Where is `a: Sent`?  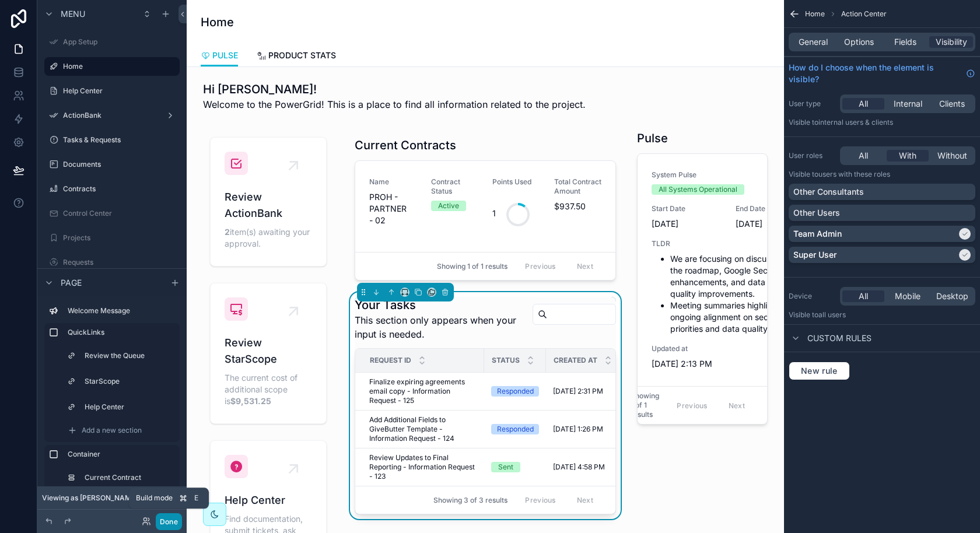 a: Sent is located at coordinates (515, 467).